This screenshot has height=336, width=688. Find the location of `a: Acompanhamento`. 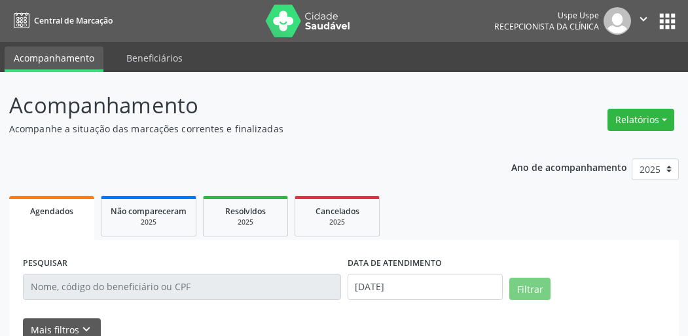

a: Acompanhamento is located at coordinates (54, 59).